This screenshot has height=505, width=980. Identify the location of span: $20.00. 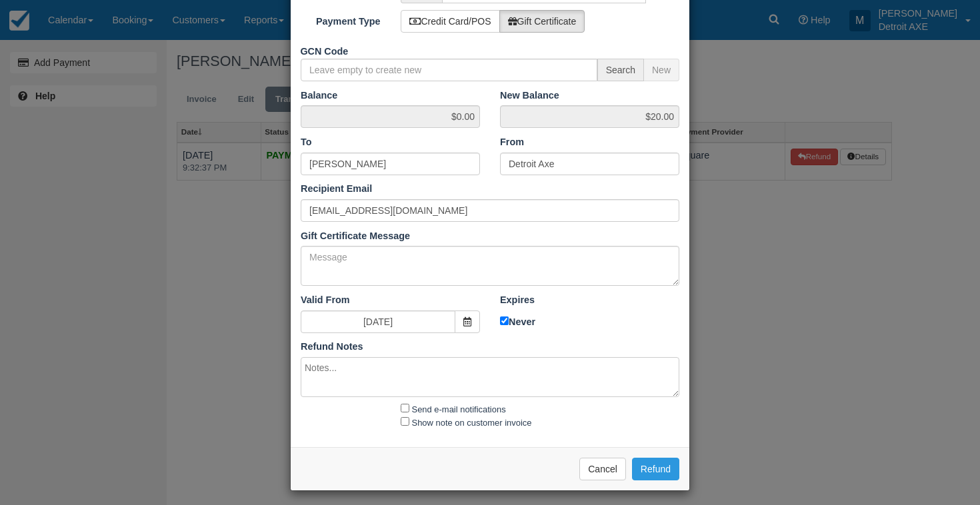
(589, 116).